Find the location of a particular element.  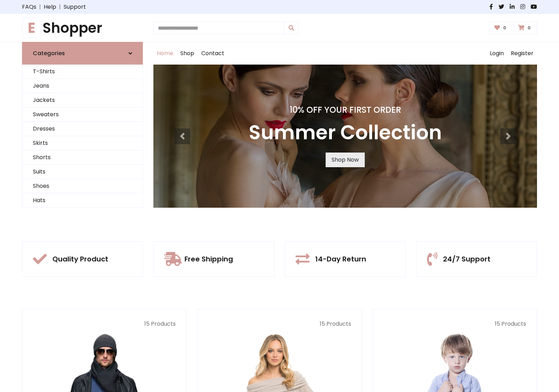

a: Register is located at coordinates (522, 53).